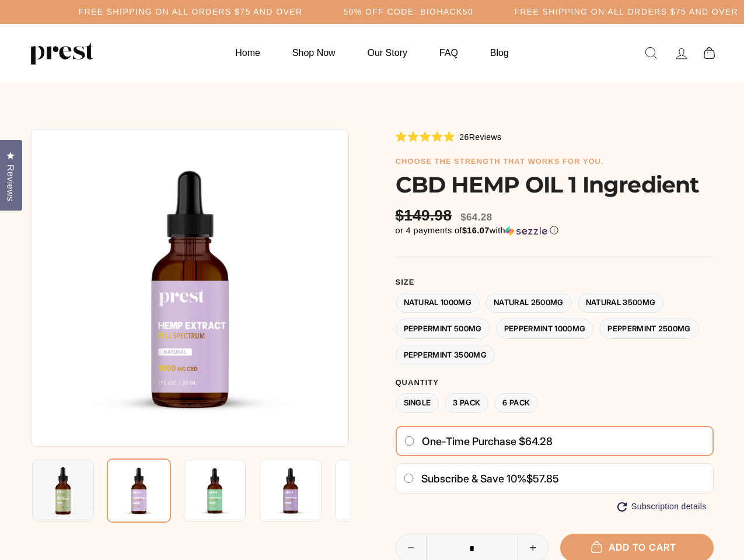  Describe the element at coordinates (314, 52) in the screenshot. I see `a: Shop Now` at that location.